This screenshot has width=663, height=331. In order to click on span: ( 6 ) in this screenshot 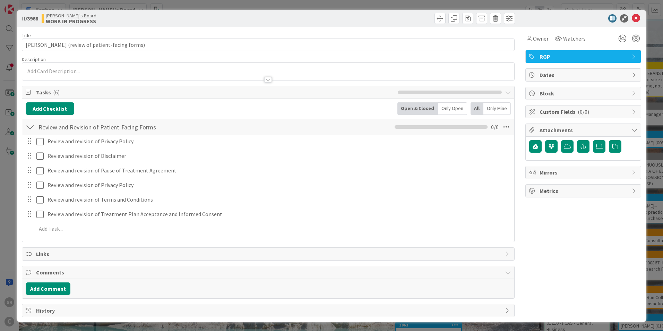, I will do `click(56, 92)`.